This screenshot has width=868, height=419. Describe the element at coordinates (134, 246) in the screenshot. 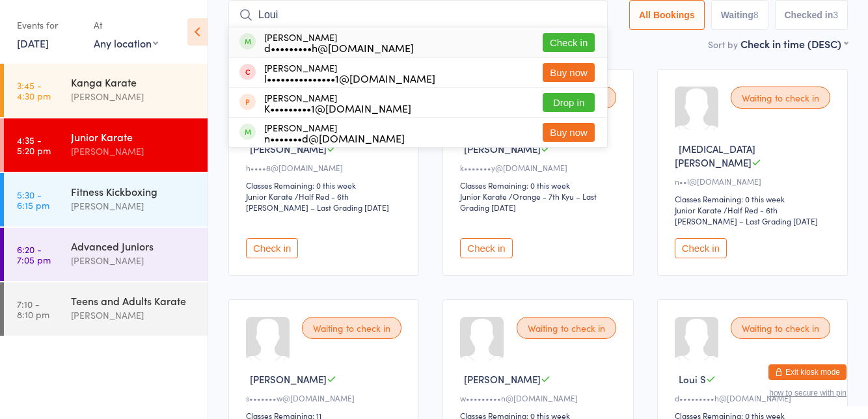

I see `div: Advanced Juniors` at that location.